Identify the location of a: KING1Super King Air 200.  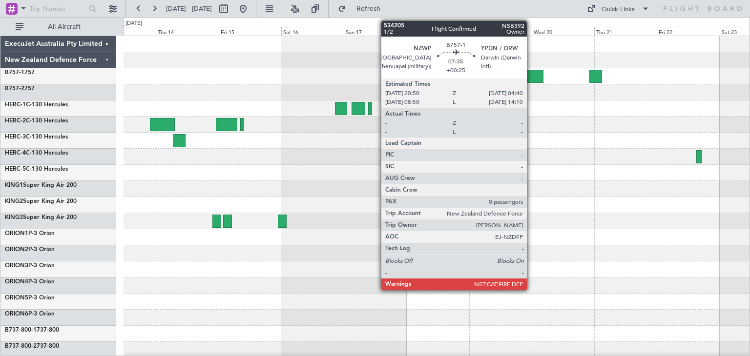
(41, 186).